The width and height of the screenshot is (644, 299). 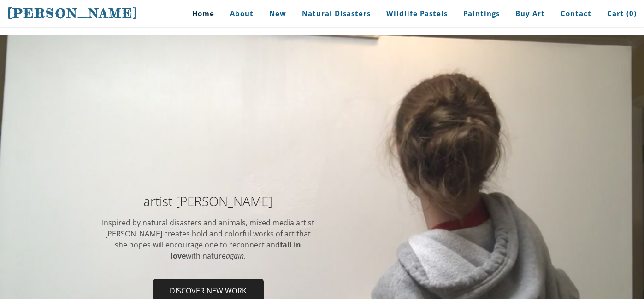 What do you see at coordinates (235, 256) in the screenshot?
I see `em: again.` at bounding box center [235, 256].